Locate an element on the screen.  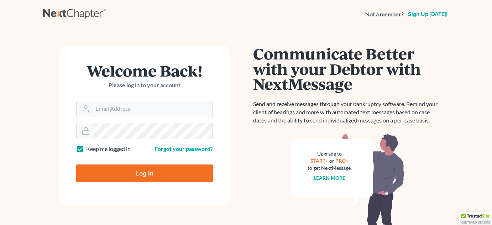
div: TrustedSite Certified is located at coordinates (476, 218).